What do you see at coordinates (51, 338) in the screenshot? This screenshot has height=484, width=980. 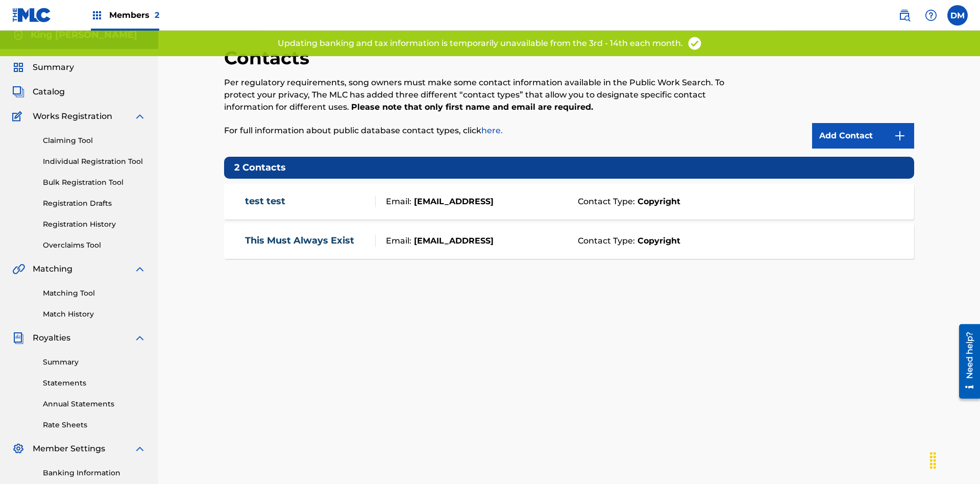 I see `span: Royalties` at bounding box center [51, 338].